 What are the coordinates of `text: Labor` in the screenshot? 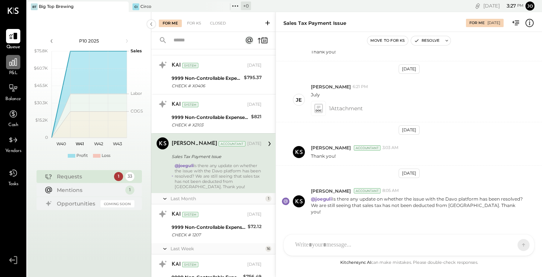 It's located at (136, 93).